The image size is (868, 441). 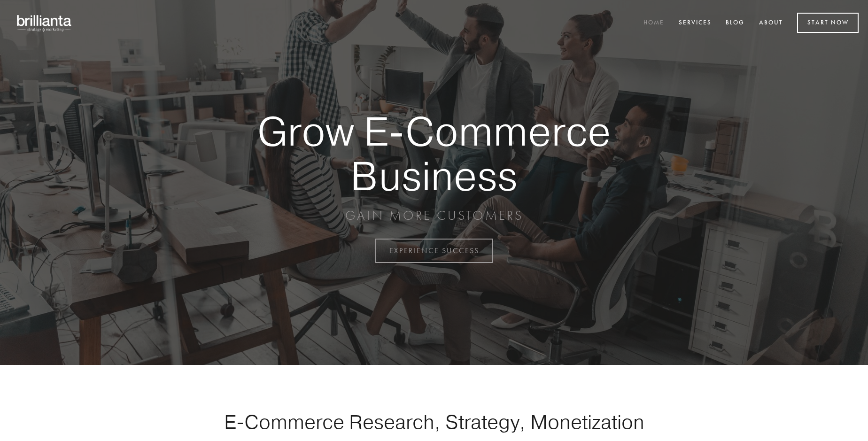 I want to click on strong: Grow E-Commerce Business, so click(x=434, y=153).